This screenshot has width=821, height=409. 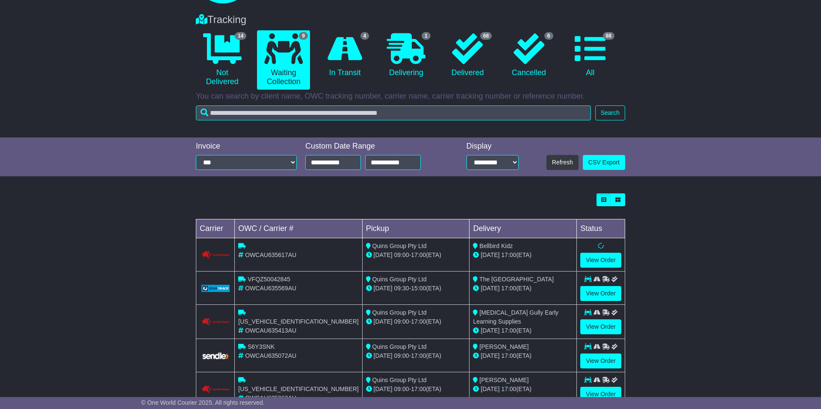 I want to click on a: 6 Cancelled, so click(x=528, y=56).